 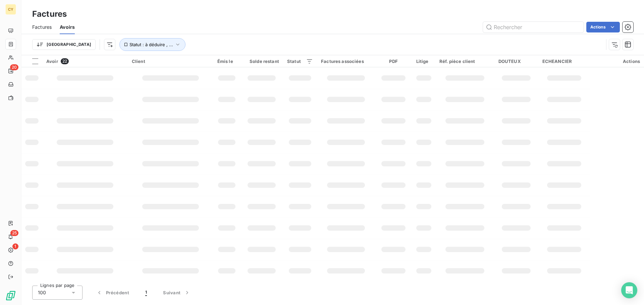 I want to click on button: 1, so click(x=146, y=293).